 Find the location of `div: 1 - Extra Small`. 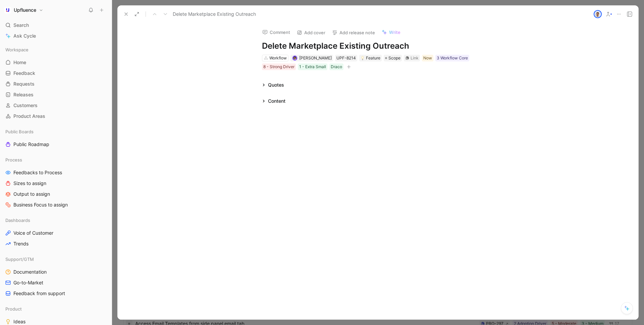

div: 1 - Extra Small is located at coordinates (313, 67).